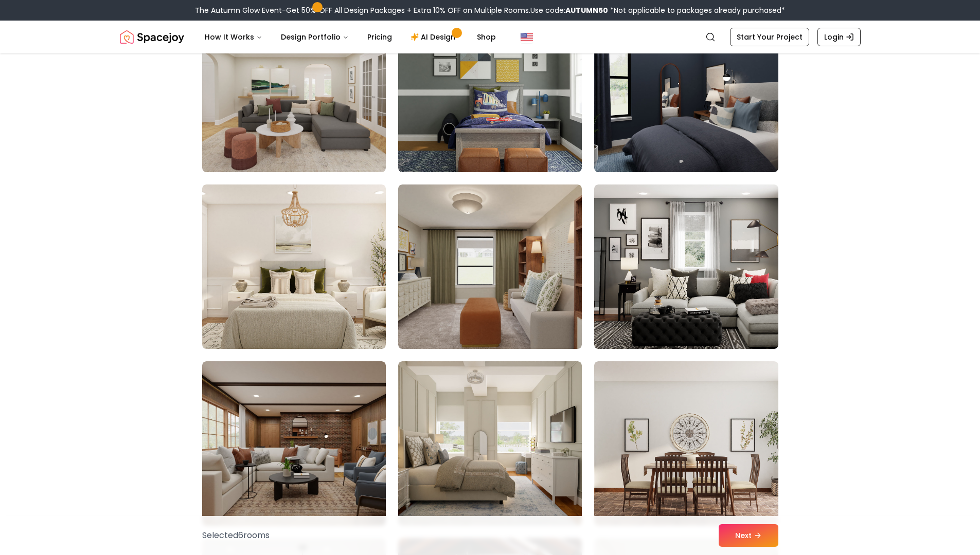 The image size is (980, 555). What do you see at coordinates (490, 11) in the screenshot?
I see `div: The Autumn Glow Event-Get 50% OFF All Design Packages + Extra 10% OFF on Multiple Rooms.` at bounding box center [490, 11].